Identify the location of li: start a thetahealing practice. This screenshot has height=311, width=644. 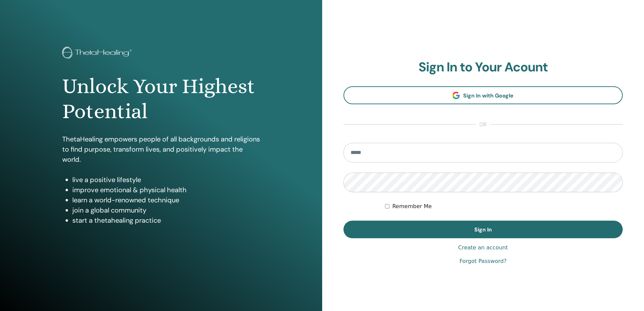
(166, 220).